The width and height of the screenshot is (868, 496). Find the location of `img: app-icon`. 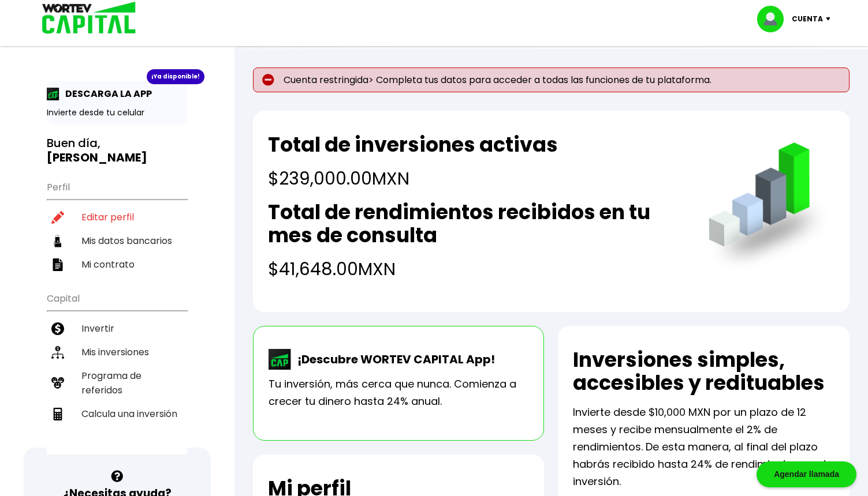

img: app-icon is located at coordinates (53, 94).